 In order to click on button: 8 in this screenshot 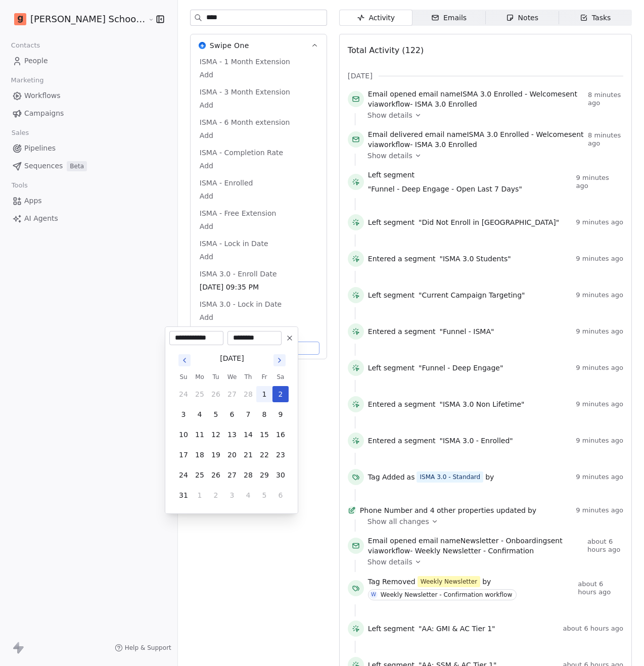, I will do `click(265, 414)`.